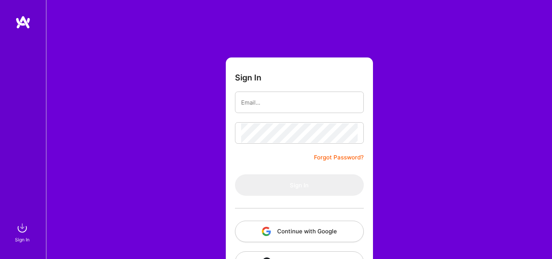 The width and height of the screenshot is (552, 259). Describe the element at coordinates (300, 232) in the screenshot. I see `button: Continue with Google` at that location.